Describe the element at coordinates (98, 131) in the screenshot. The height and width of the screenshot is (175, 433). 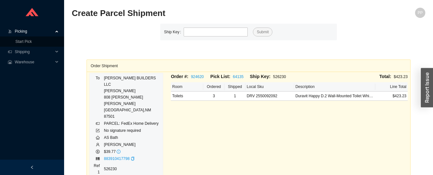
I see `span: form` at that location.